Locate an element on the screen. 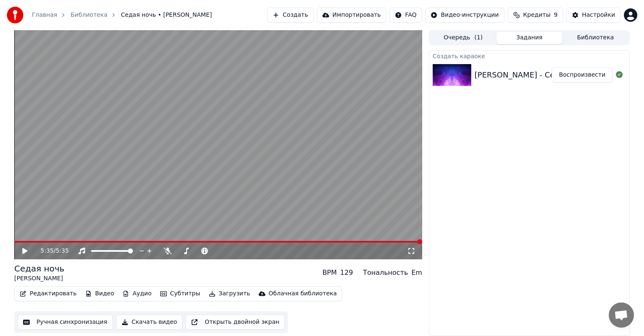 This screenshot has height=336, width=644. button: Настройки is located at coordinates (593, 15).